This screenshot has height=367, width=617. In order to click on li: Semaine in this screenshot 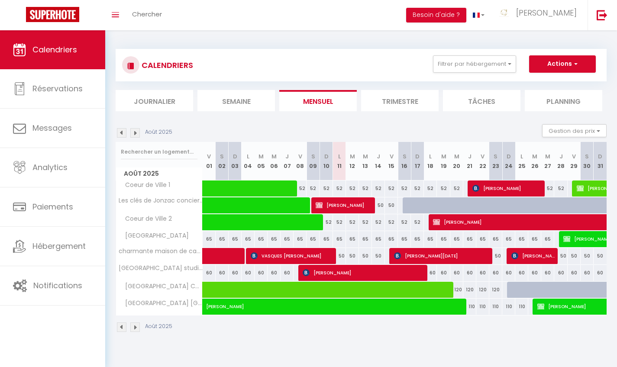, I will do `click(236, 100)`.